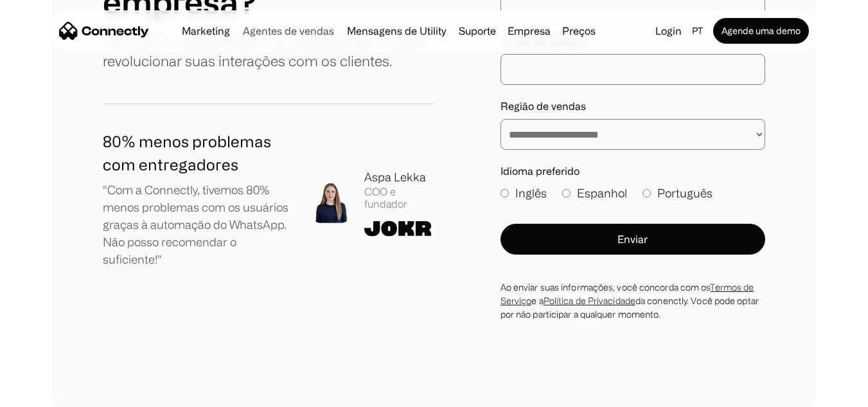 This screenshot has width=868, height=407. I want to click on div: Aspa Lekka, so click(399, 177).